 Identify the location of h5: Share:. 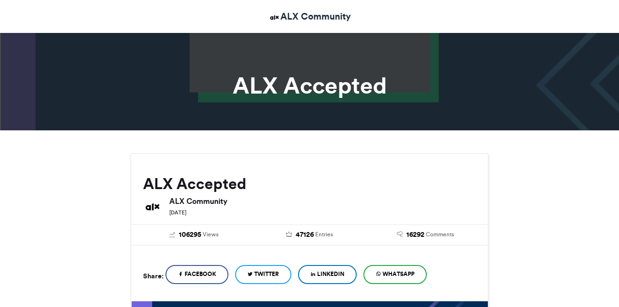
(153, 276).